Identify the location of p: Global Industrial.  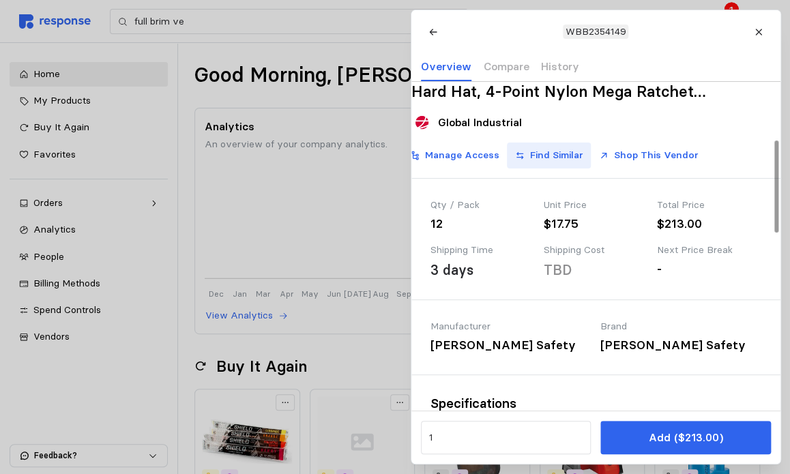
(479, 122).